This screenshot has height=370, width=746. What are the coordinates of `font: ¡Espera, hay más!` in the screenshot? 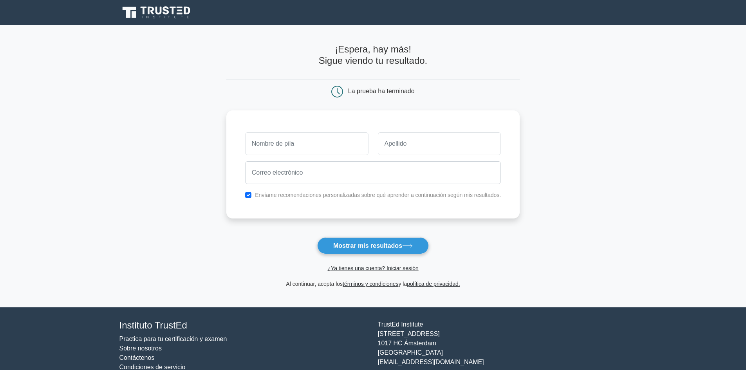 It's located at (373, 49).